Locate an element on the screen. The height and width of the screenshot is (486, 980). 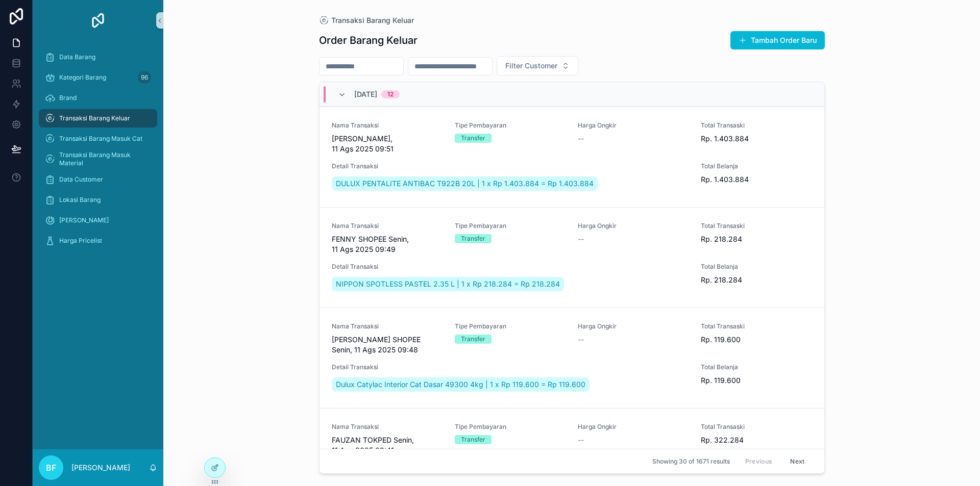
a: Tambah Order Baru is located at coordinates (777, 40).